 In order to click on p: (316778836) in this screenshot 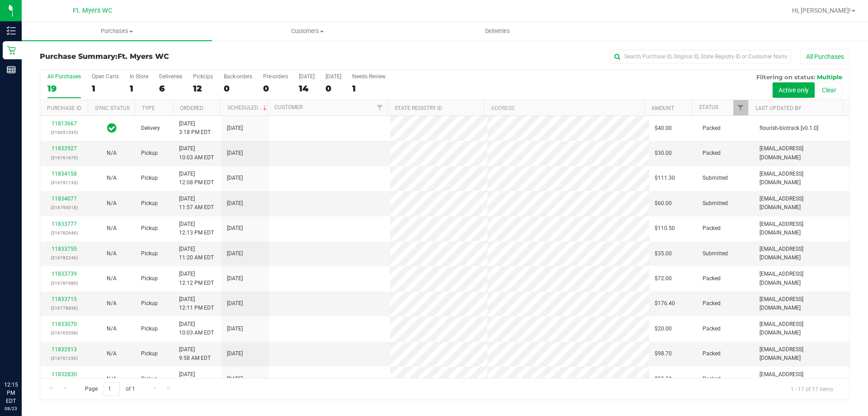, I will do `click(64, 308)`.